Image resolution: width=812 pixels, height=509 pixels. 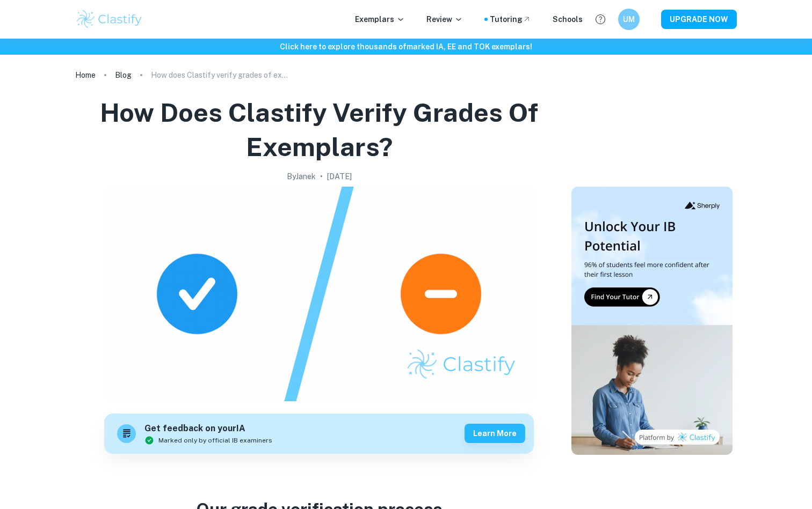 I want to click on span: Marked only by official IB examiners, so click(x=215, y=441).